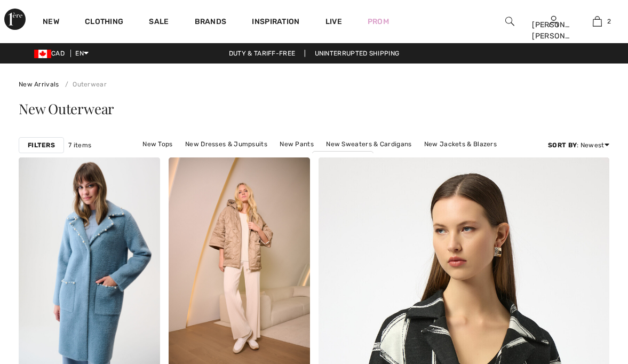 The image size is (628, 364). What do you see at coordinates (276, 23) in the screenshot?
I see `span: Inspiration` at bounding box center [276, 23].